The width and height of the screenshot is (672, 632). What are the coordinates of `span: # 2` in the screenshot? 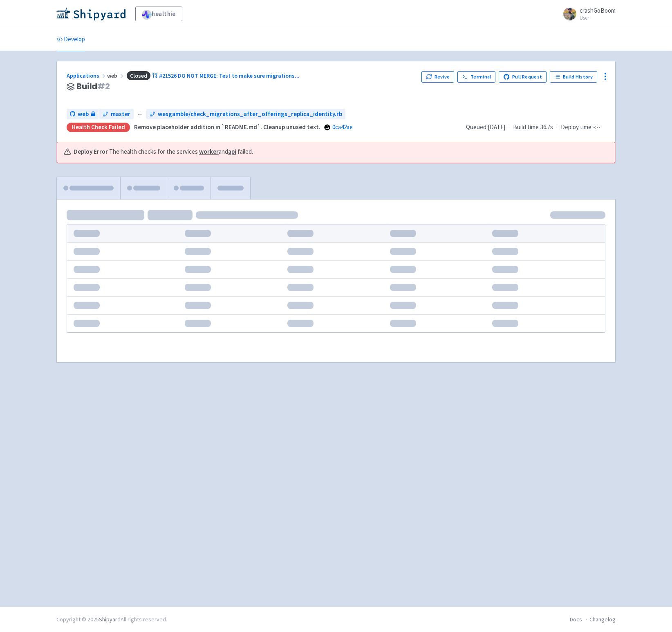 It's located at (103, 86).